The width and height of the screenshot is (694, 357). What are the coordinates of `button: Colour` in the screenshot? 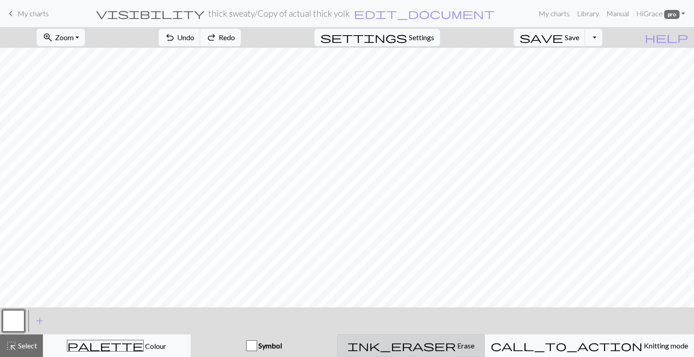 It's located at (117, 346).